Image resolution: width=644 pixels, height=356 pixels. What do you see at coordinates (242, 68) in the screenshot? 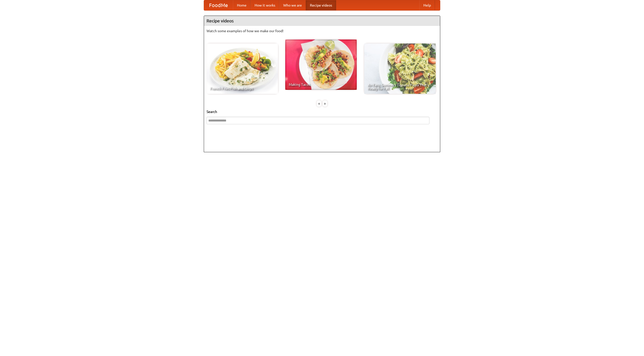
I see `a: French Fries Fish and Chips` at bounding box center [242, 68].